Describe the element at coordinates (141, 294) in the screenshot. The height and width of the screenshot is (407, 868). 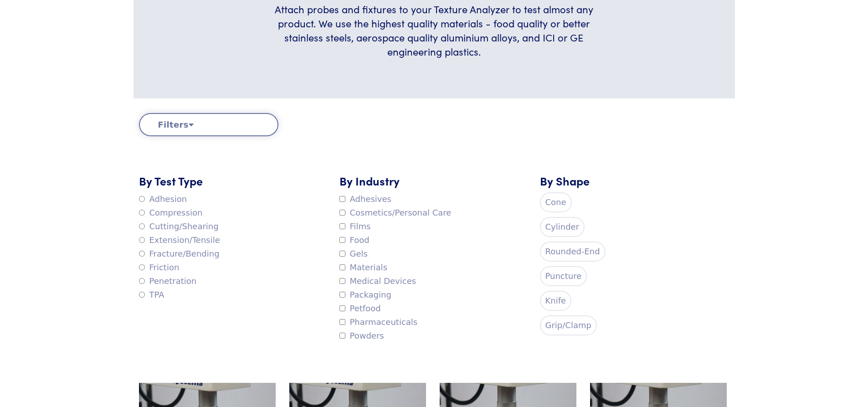
I see `input: TPA` at that location.